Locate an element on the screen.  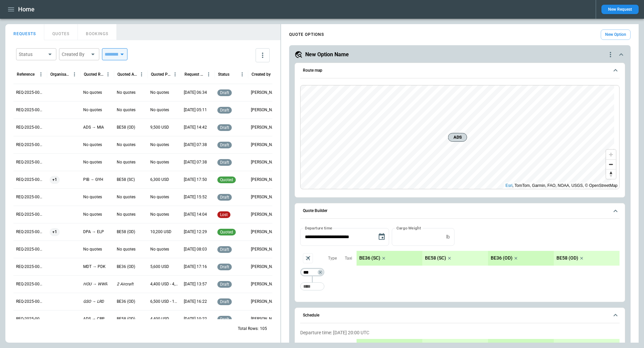
div: , TomTom, Garmin, FAO, NOAA, USGS, © OpenStreetMap is located at coordinates (562, 185).